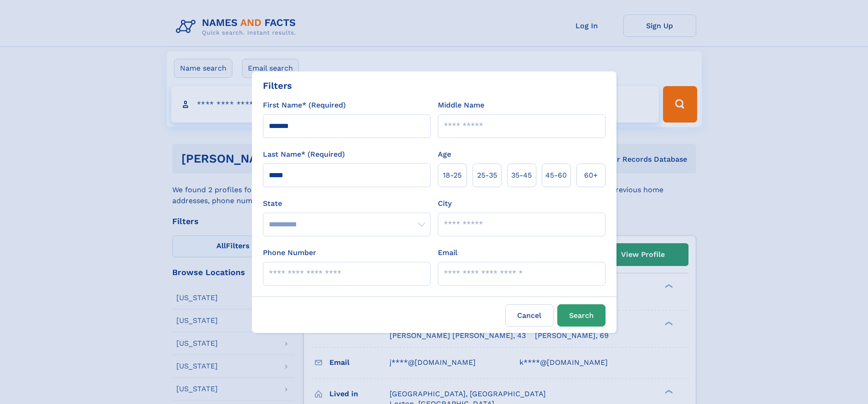 The width and height of the screenshot is (868, 404). What do you see at coordinates (487, 175) in the screenshot?
I see `span: 25‑35` at bounding box center [487, 175].